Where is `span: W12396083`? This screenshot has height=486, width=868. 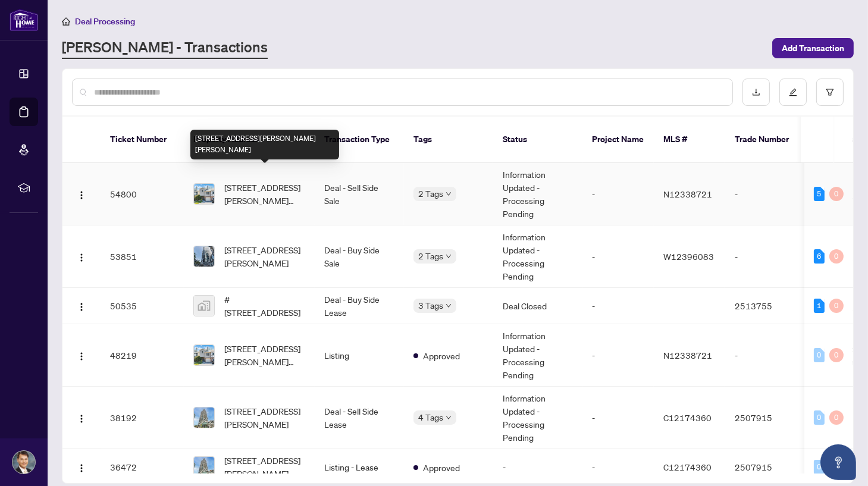
span: W12396083 is located at coordinates (688, 256).